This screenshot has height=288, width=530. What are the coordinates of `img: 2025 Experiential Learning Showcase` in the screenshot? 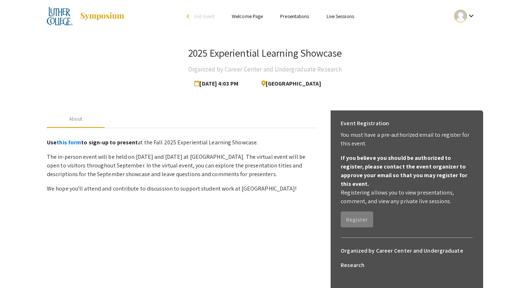 It's located at (59, 16).